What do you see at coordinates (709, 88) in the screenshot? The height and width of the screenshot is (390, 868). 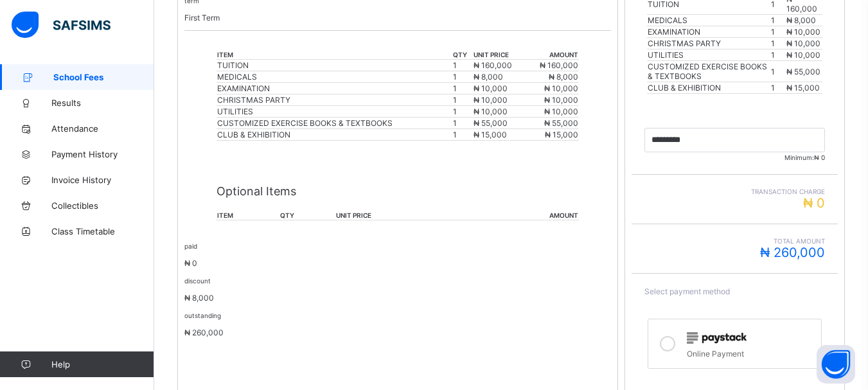 I see `td: CLUB & EXHIBITION` at bounding box center [709, 88].